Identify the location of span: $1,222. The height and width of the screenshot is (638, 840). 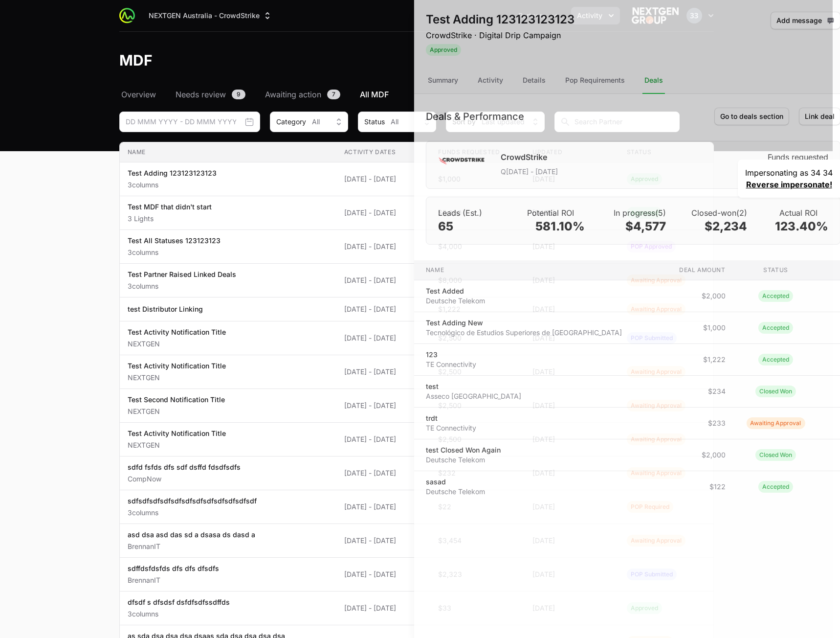
(714, 360).